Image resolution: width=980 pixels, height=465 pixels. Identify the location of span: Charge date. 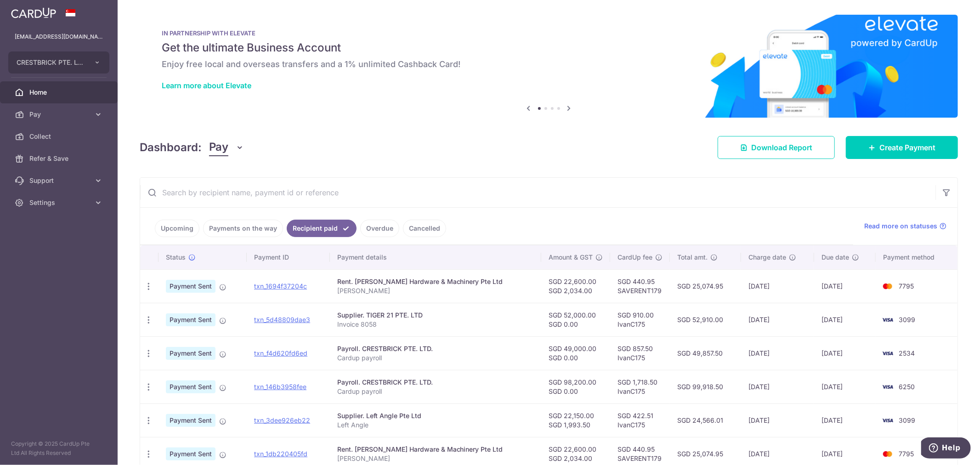
(768, 258).